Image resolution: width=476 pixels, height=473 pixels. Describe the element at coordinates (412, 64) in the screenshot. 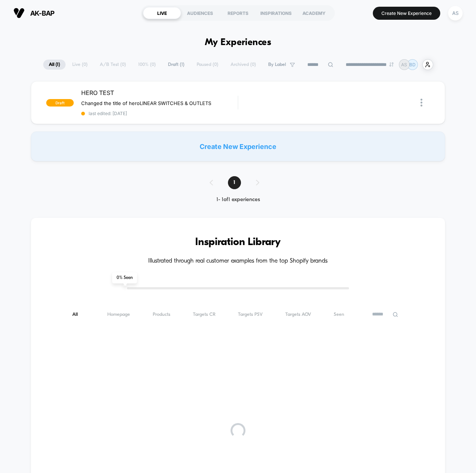

I see `p: BD` at that location.